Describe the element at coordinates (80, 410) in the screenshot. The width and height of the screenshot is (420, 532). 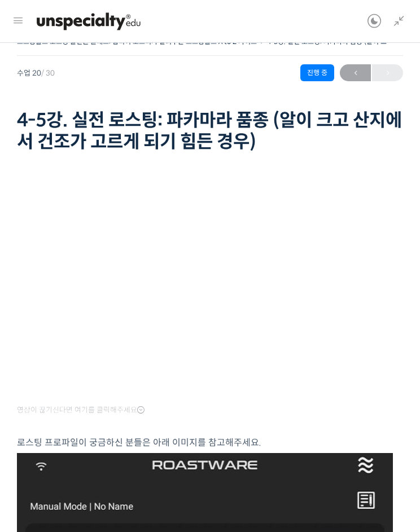
I see `span: 영상이 끊기신다면 여기를 클릭해주세요` at that location.